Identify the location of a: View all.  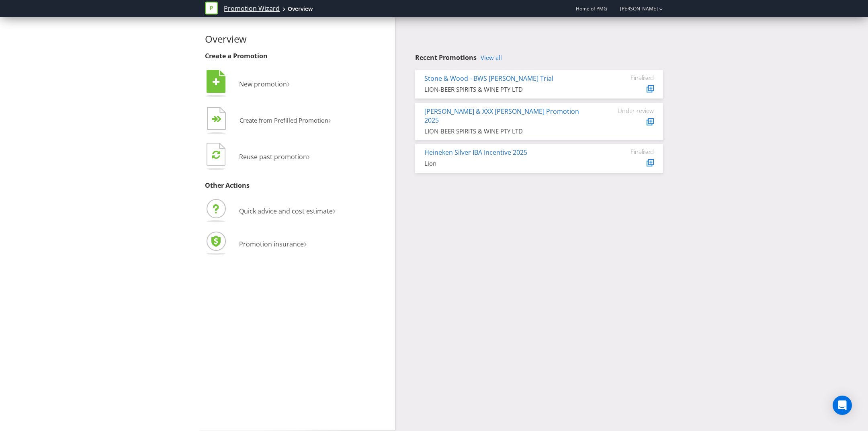
(491, 58).